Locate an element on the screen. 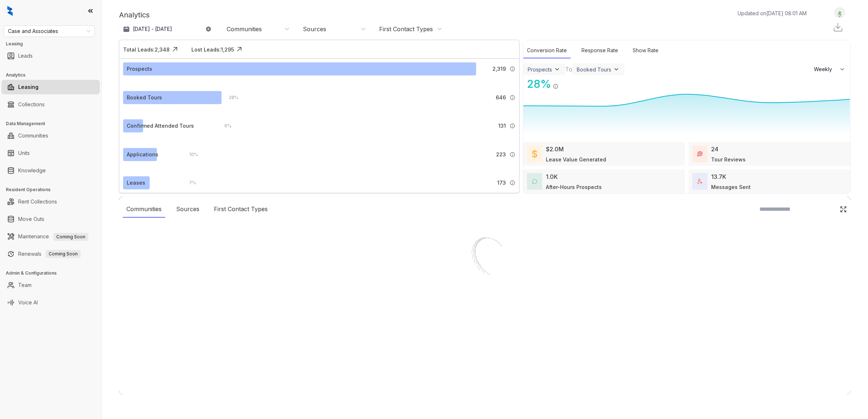 This screenshot has width=868, height=419. img: TourReviews is located at coordinates (700, 154).